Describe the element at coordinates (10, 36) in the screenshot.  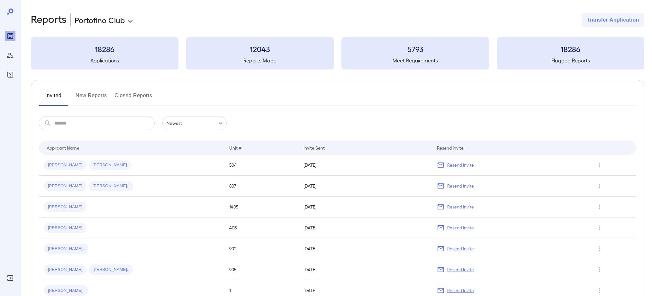
I see `div: Reports` at that location.